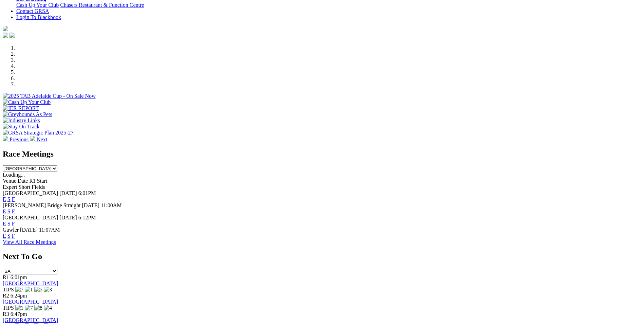 The height and width of the screenshot is (324, 644). I want to click on span: 11:07AM, so click(50, 229).